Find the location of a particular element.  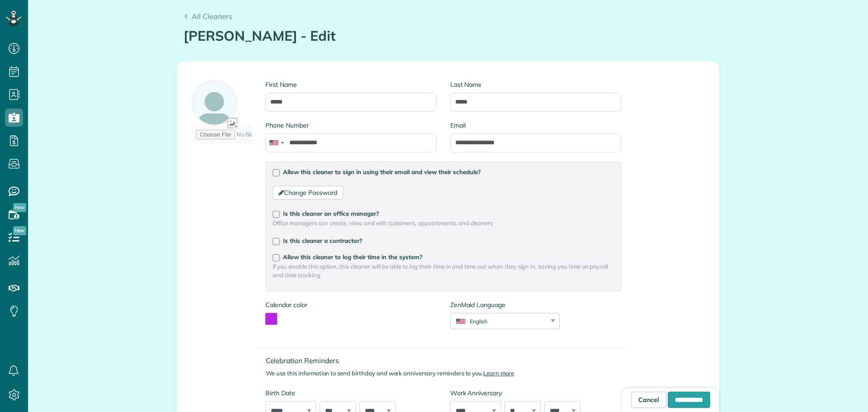

label: Birth Date is located at coordinates (351, 393).